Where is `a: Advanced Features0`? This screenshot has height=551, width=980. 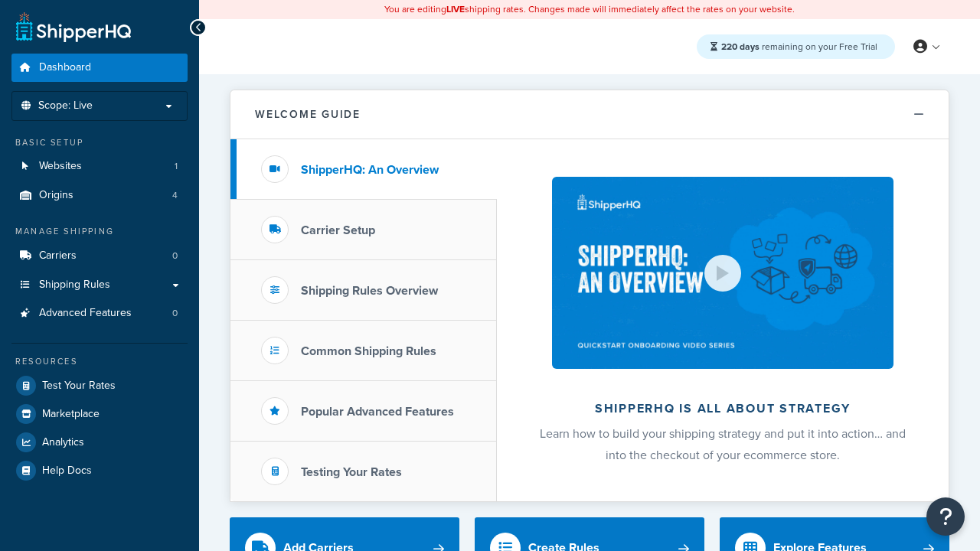 a: Advanced Features0 is located at coordinates (100, 313).